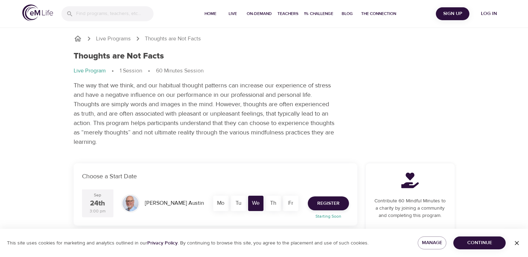 The height and width of the screenshot is (257, 528). I want to click on button: Sign Up, so click(452, 14).